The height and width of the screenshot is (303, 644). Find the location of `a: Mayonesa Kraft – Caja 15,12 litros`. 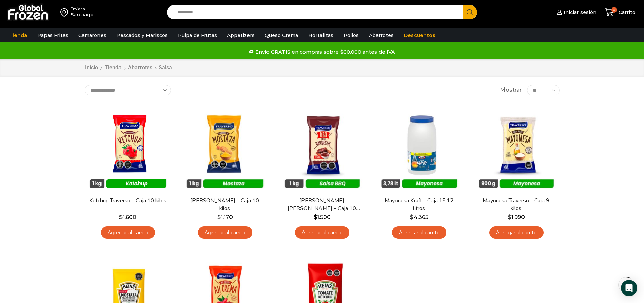

a: Mayonesa Kraft – Caja 15,12 litros is located at coordinates (419, 204).